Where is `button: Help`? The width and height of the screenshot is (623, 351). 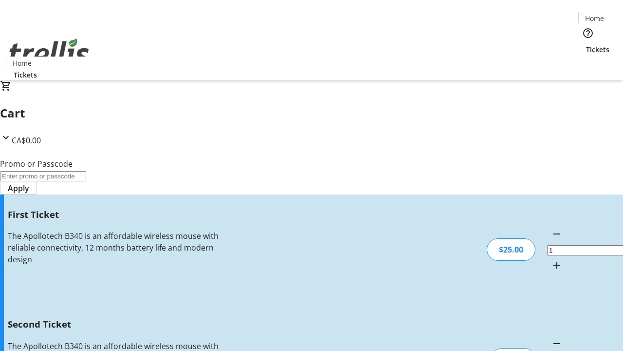 button: Help is located at coordinates (588, 33).